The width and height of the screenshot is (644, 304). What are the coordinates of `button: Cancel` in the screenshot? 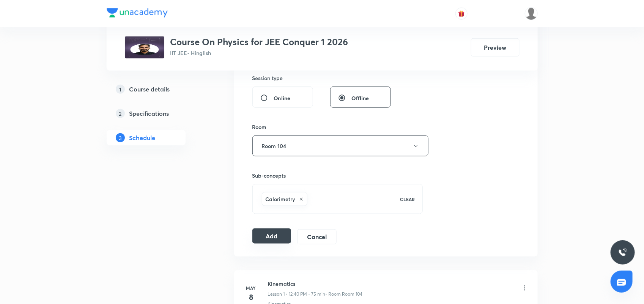 It's located at (316, 237).